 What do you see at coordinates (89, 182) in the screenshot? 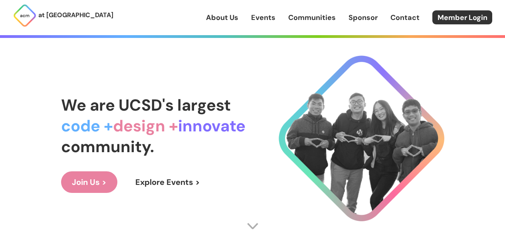
I see `a: Join Us >` at bounding box center [89, 182].